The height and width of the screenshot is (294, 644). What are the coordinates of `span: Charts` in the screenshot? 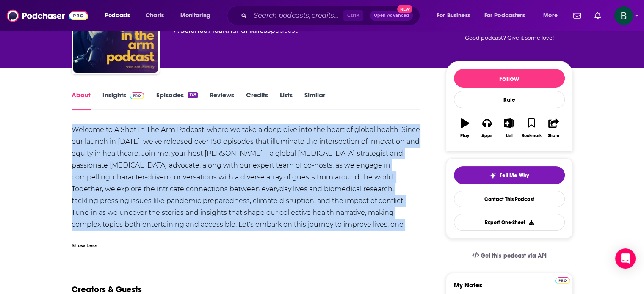 It's located at (155, 16).